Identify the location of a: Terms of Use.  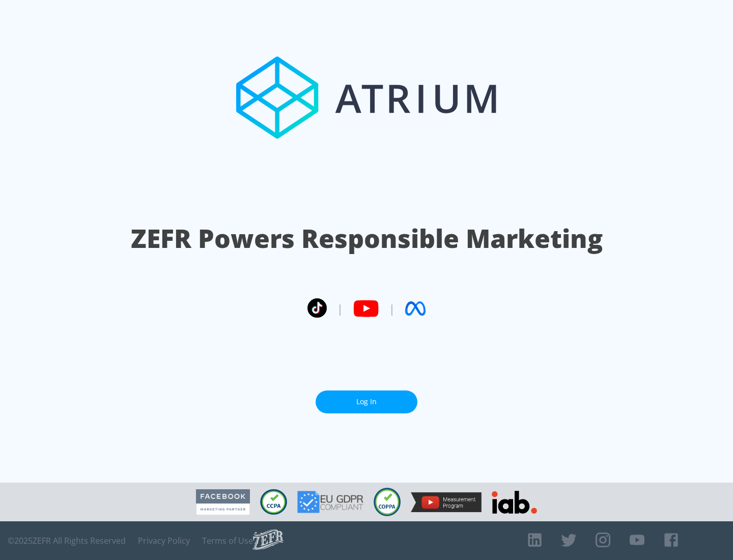
(227, 540).